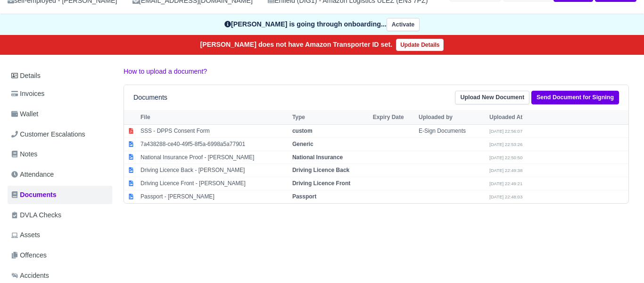 This screenshot has width=644, height=283. I want to click on a: Invoices, so click(60, 94).